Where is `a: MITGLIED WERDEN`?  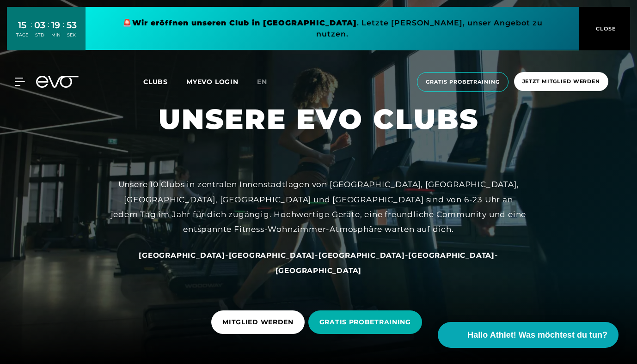
a: MITGLIED WERDEN is located at coordinates (260, 322).